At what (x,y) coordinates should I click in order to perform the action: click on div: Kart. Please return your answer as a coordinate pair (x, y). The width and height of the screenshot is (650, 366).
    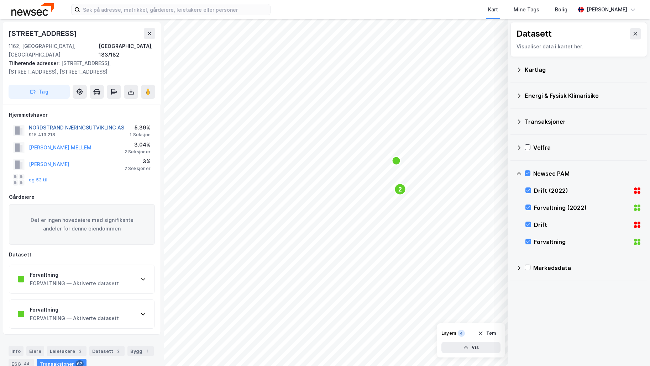
    Looking at the image, I should click on (493, 10).